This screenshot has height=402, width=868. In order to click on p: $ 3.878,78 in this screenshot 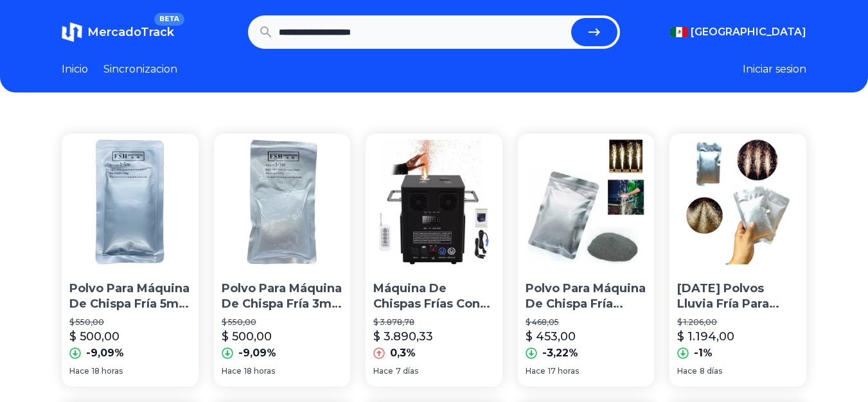, I will do `click(434, 322)`.